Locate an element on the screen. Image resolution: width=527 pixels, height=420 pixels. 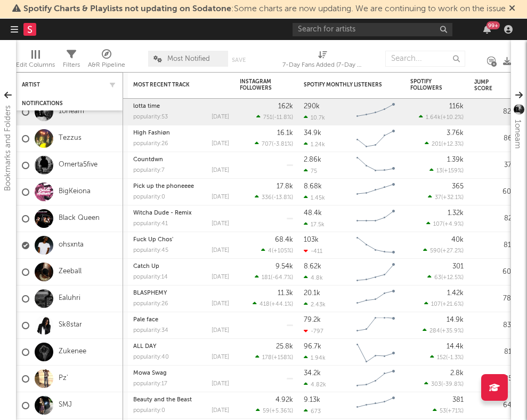
div: 81.0 is located at coordinates (496, 245).